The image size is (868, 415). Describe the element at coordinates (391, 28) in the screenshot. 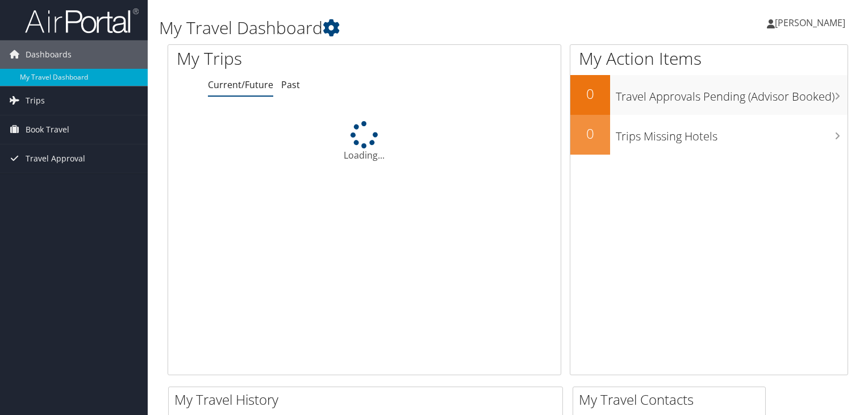

I see `h1: My Travel Dashboard` at that location.